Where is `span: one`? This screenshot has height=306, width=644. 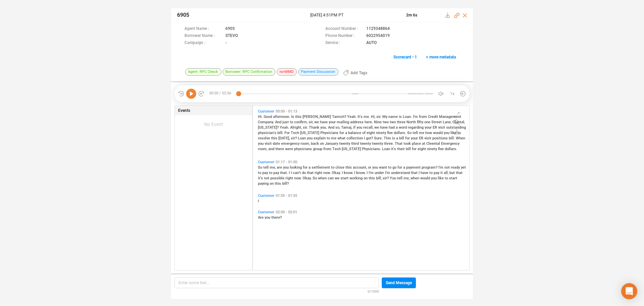
span: one is located at coordinates (428, 122).